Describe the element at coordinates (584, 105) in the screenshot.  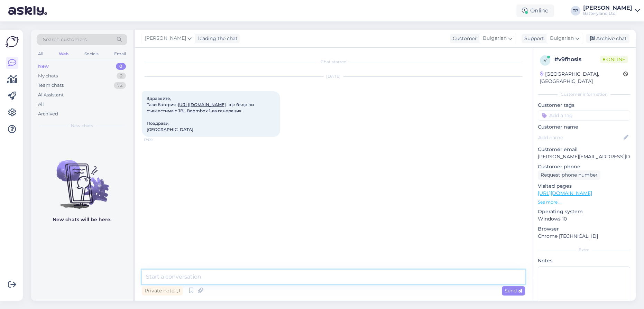
I see `p: Customer tags` at that location.